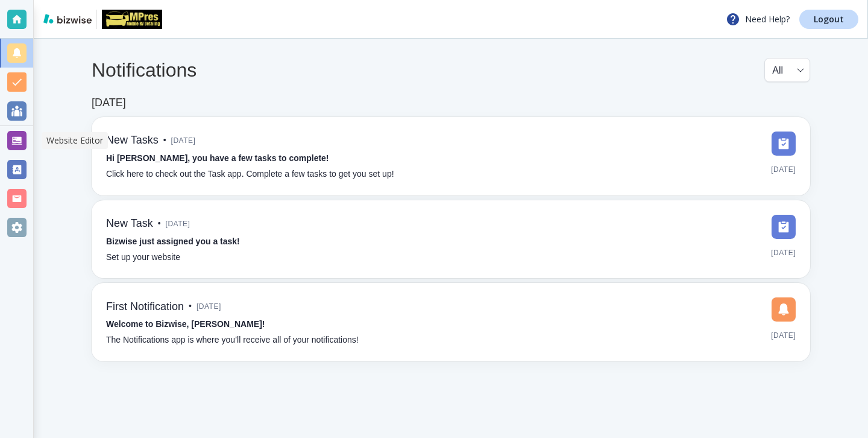 The image size is (868, 438). I want to click on p: Need Help?, so click(758, 20).